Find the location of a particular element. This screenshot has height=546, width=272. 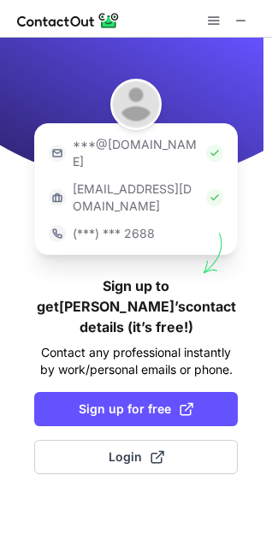

span: Login is located at coordinates (136, 457).